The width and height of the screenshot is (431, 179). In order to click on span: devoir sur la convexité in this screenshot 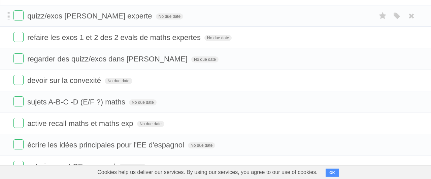, I will do `click(65, 80)`.